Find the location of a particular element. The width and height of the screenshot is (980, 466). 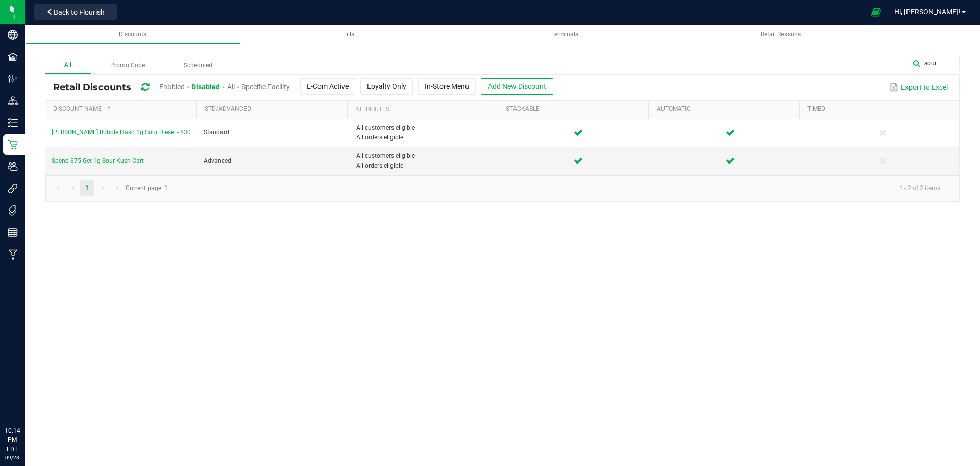

label: All is located at coordinates (68, 65).